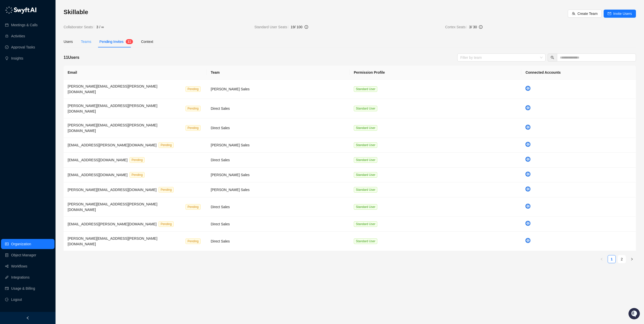 This screenshot has height=324, width=644. Describe the element at coordinates (272, 27) in the screenshot. I see `span: Standard User Seats` at that location.